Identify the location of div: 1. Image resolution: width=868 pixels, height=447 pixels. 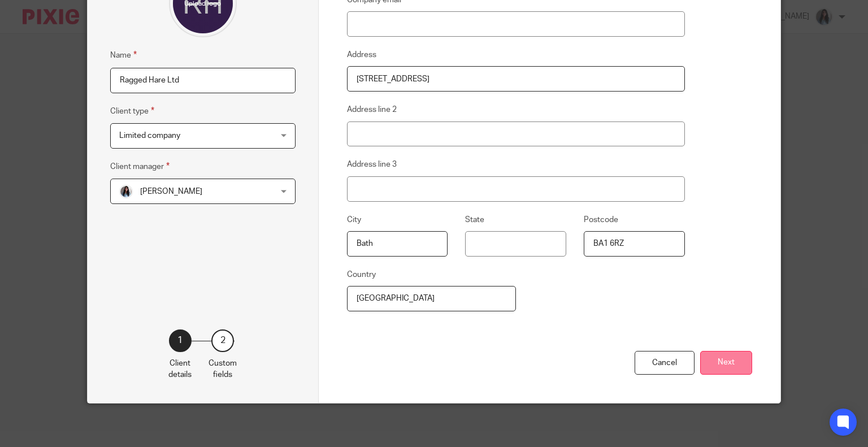
(180, 341).